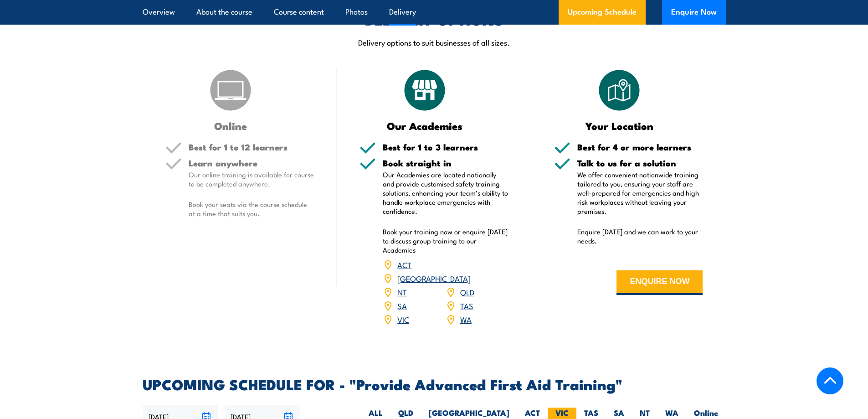 This screenshot has height=419, width=868. What do you see at coordinates (467, 291) in the screenshot?
I see `a: QLD` at bounding box center [467, 291].